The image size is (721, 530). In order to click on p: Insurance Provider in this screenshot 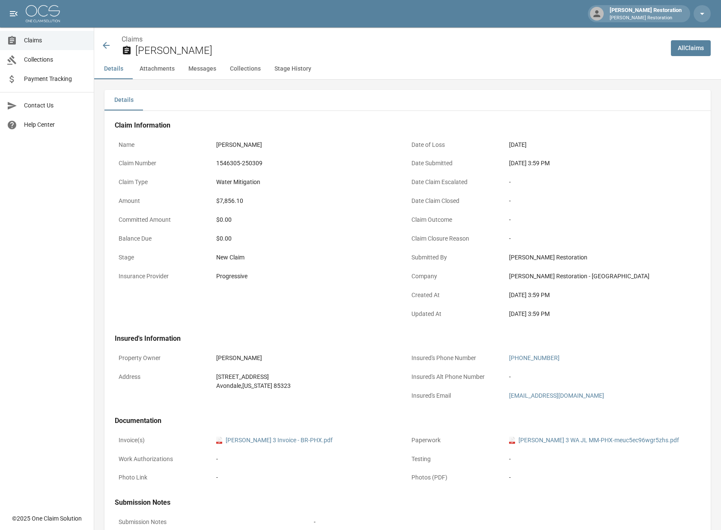, I will do `click(163, 276)`.